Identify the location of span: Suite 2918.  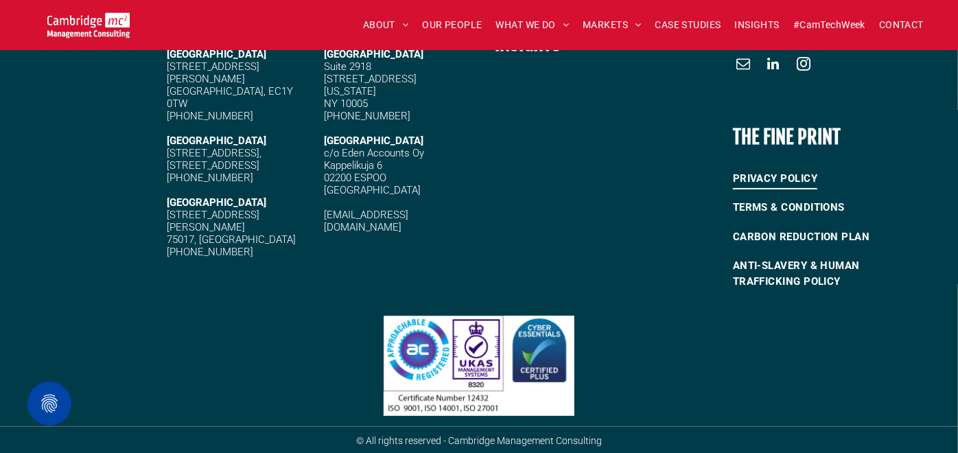
(347, 67).